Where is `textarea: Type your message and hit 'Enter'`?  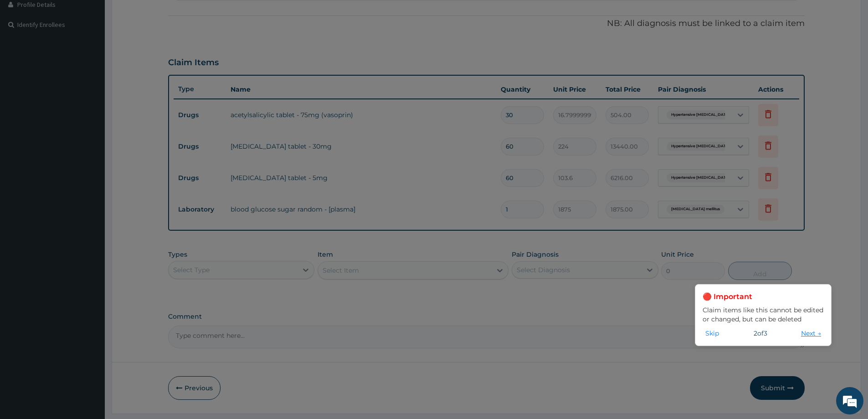 textarea: Type your message and hit 'Enter' is located at coordinates (89, 265).